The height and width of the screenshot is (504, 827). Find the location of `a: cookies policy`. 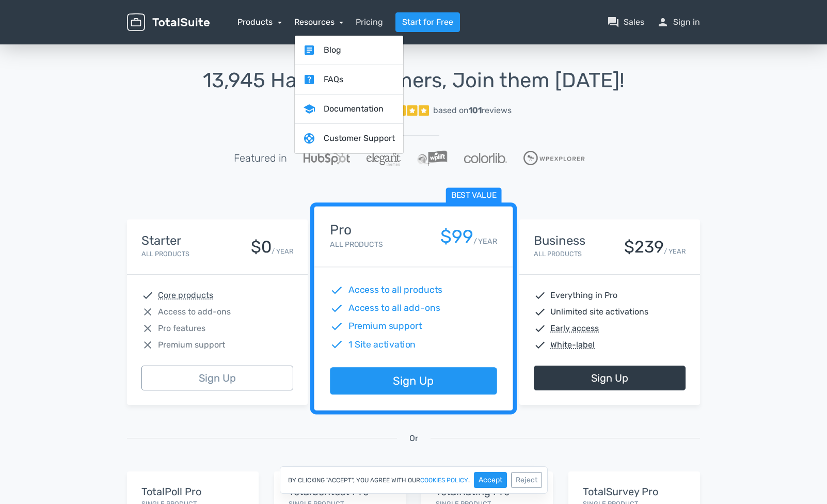

a: cookies policy is located at coordinates (444, 480).